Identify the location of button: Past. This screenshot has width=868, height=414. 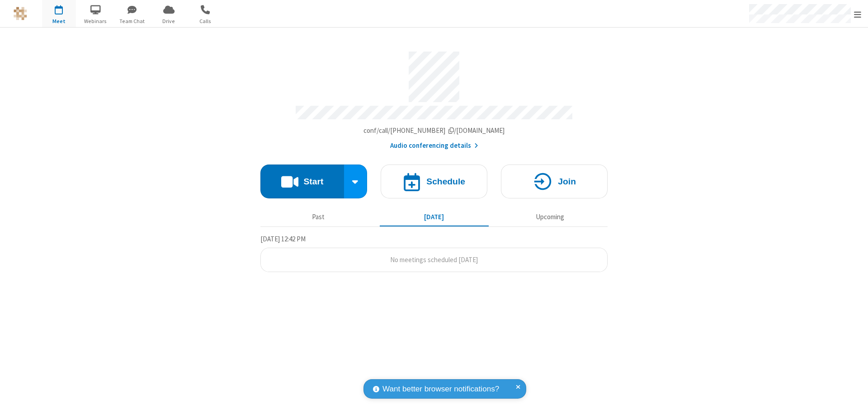
(318, 217).